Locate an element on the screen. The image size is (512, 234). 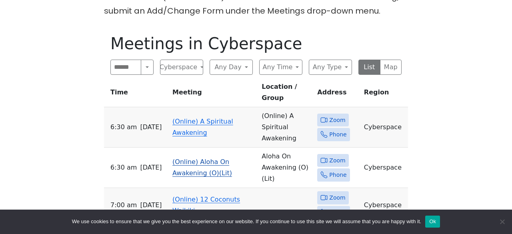
a: (Online) A Spiritual Awakening is located at coordinates (203, 127).